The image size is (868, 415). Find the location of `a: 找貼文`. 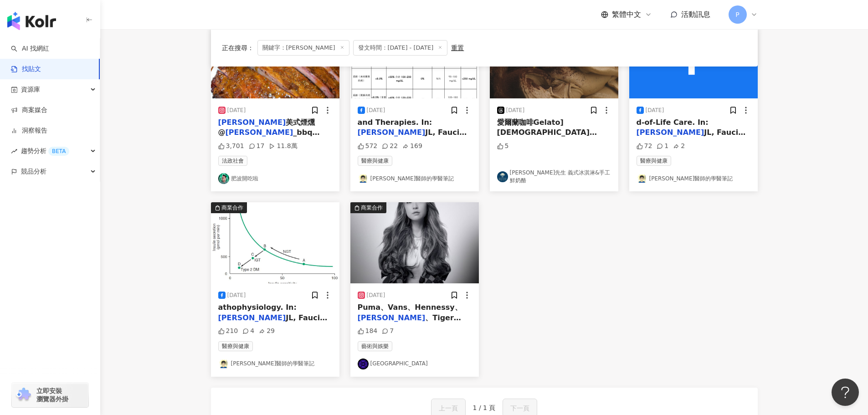

a: 找貼文 is located at coordinates (26, 69).